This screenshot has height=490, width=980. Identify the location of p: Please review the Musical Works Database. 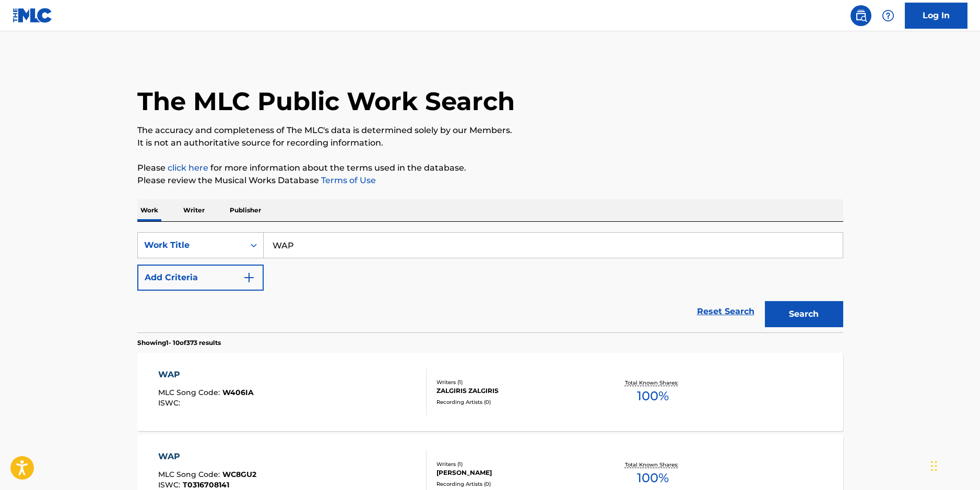
(490, 180).